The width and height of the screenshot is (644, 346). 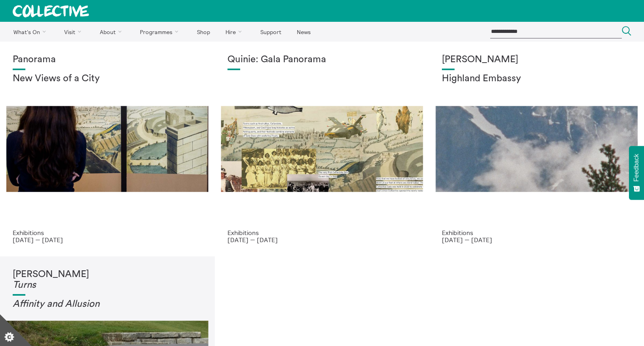 What do you see at coordinates (75, 32) in the screenshot?
I see `a: Visit` at bounding box center [75, 32].